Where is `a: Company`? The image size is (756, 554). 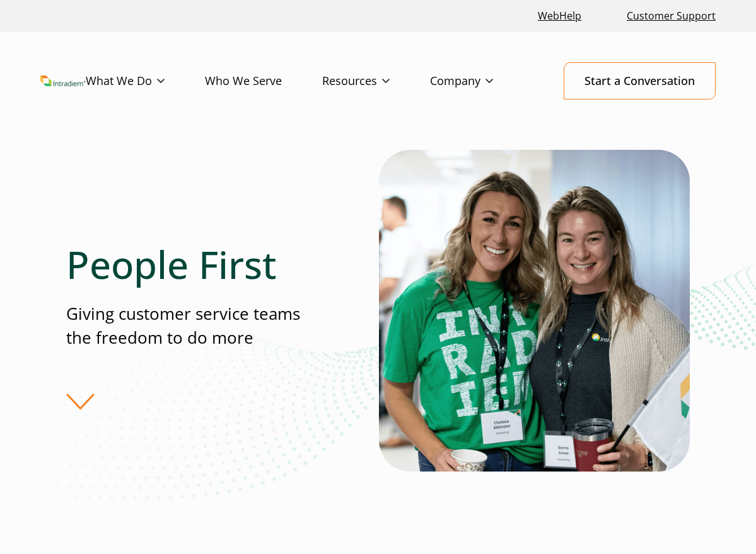 a: Company is located at coordinates (481, 81).